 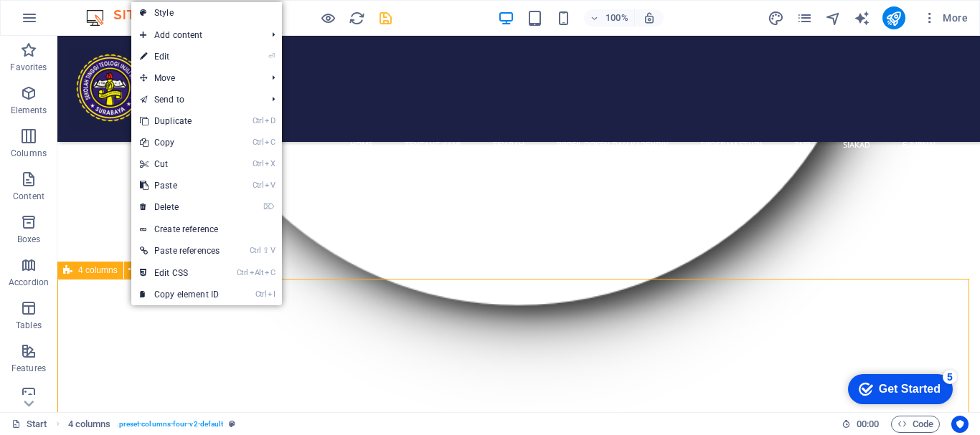 What do you see at coordinates (616, 18) in the screenshot?
I see `h6: 100%` at bounding box center [616, 18].